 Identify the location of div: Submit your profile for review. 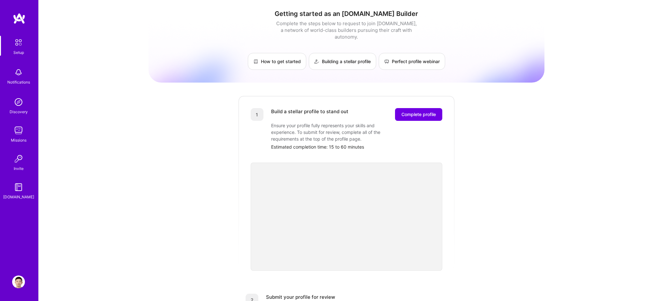
(300, 297).